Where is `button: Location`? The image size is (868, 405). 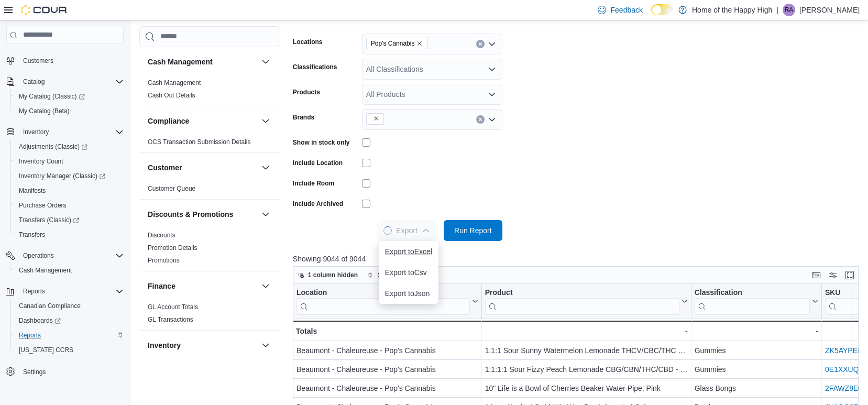 button: Location is located at coordinates (387, 301).